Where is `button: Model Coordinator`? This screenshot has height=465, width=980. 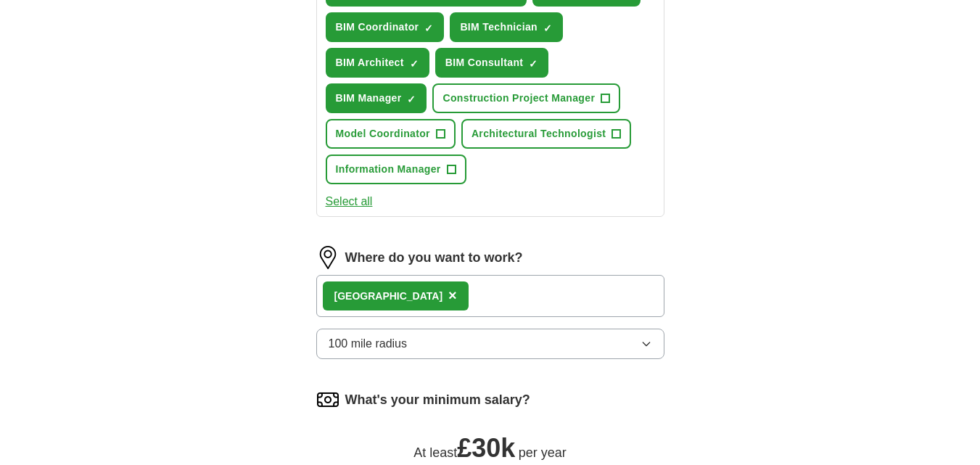
button: Model Coordinator is located at coordinates (391, 133).